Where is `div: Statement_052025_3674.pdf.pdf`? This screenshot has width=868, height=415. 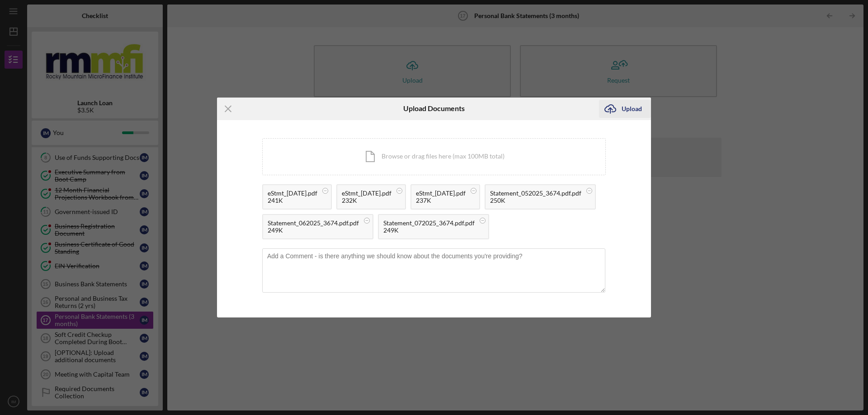 div: Statement_052025_3674.pdf.pdf is located at coordinates (536, 194).